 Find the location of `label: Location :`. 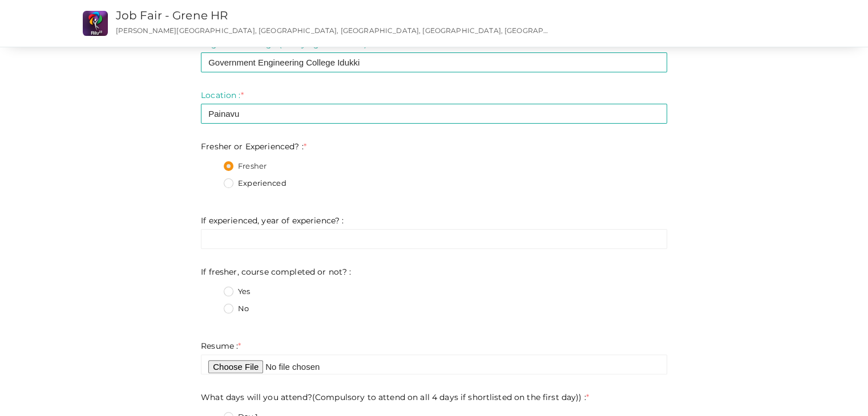

label: Location : is located at coordinates (222, 95).